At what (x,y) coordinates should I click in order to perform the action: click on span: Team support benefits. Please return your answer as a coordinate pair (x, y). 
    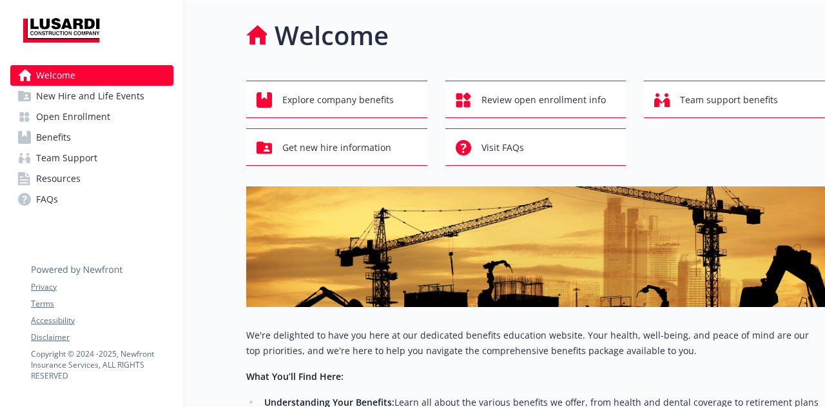
    Looking at the image, I should click on (729, 100).